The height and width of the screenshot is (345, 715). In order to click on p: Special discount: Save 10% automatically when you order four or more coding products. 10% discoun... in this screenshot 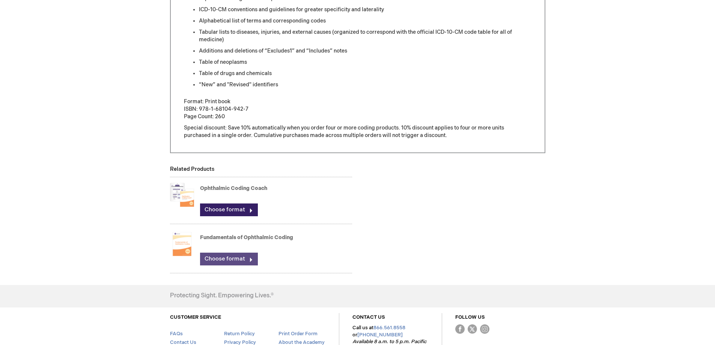, I will do `click(358, 132)`.